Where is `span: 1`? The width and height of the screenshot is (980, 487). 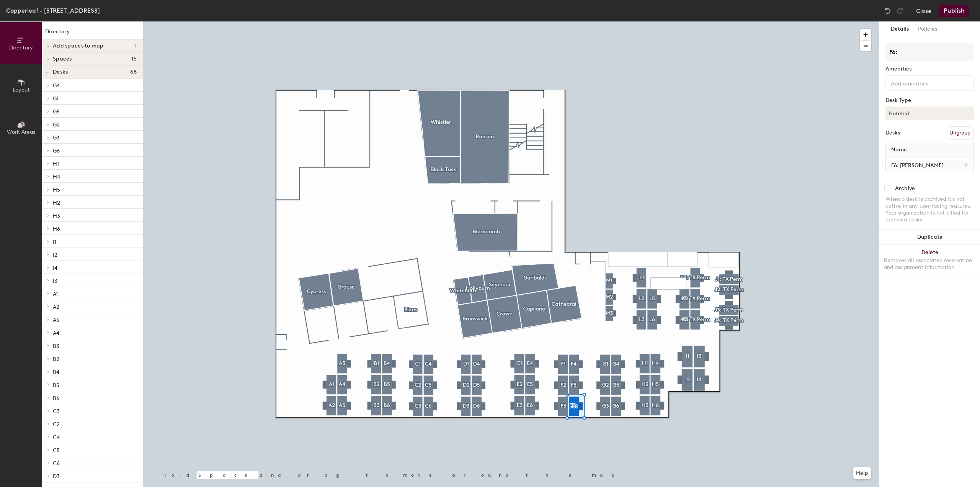
span: 1 is located at coordinates (135, 46).